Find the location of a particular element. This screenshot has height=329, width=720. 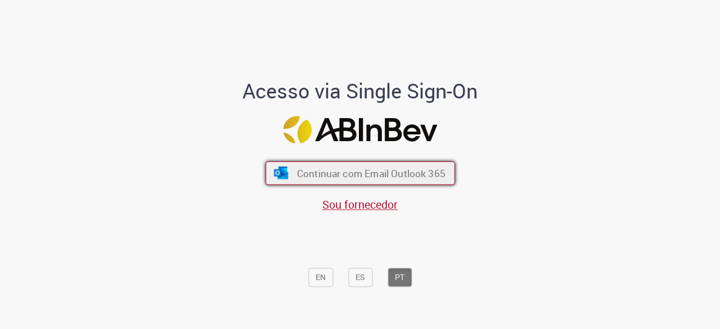

img: ícone Azure/Microsoft 360 is located at coordinates (281, 173).